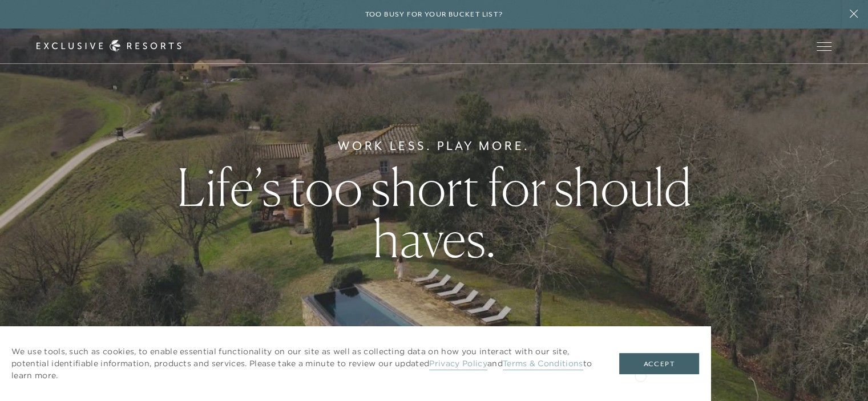  I want to click on h6: Too busy for your bucket list?, so click(434, 14).